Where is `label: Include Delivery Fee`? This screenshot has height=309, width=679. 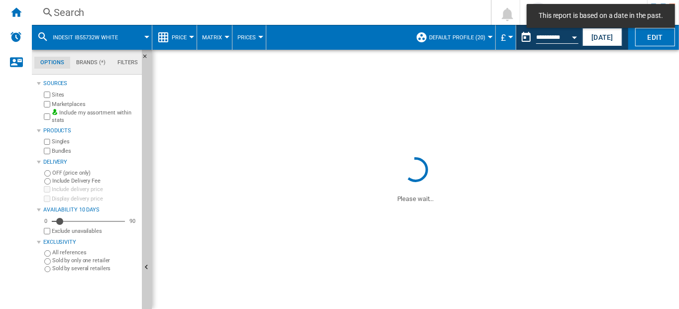 label: Include Delivery Fee is located at coordinates (95, 181).